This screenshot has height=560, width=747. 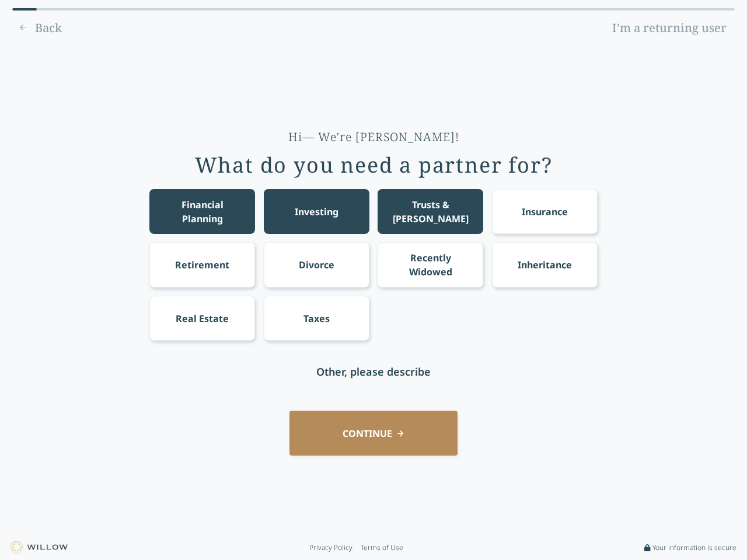 What do you see at coordinates (316, 319) in the screenshot?
I see `div: Taxes` at bounding box center [316, 319].